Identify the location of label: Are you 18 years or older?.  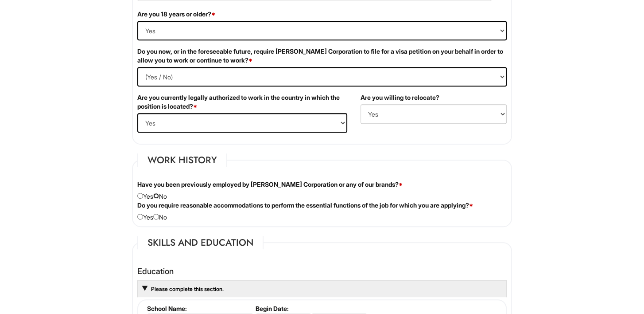
(177, 15).